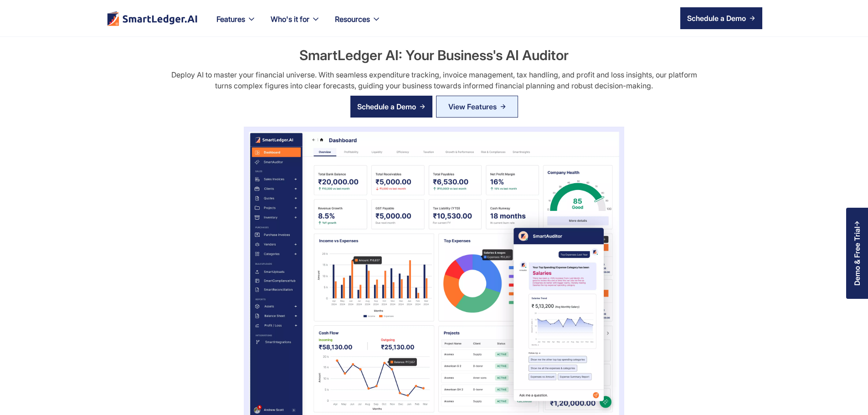 The height and width of the screenshot is (415, 868). I want to click on img: footer logo, so click(152, 18).